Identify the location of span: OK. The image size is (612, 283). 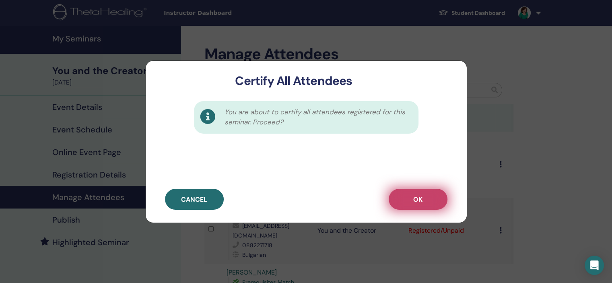
(418, 199).